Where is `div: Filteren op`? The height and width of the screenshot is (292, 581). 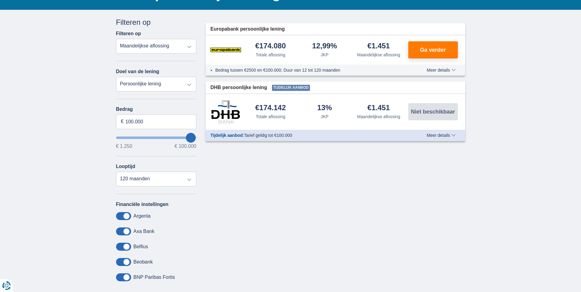
div: Filteren op is located at coordinates (156, 22).